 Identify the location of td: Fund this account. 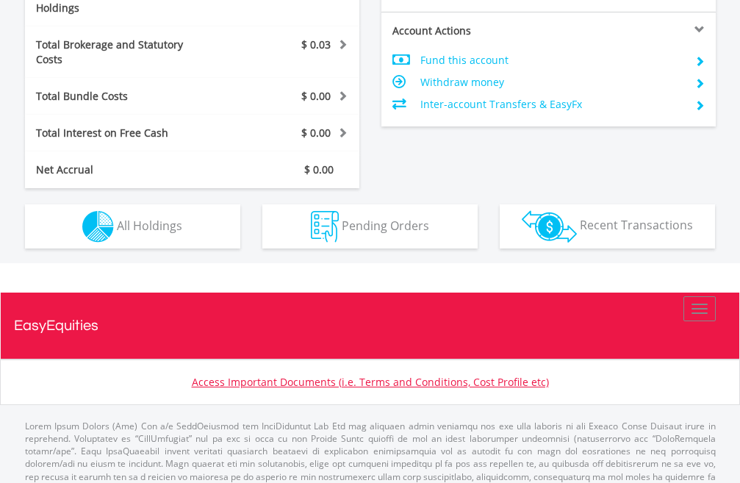
(554, 60).